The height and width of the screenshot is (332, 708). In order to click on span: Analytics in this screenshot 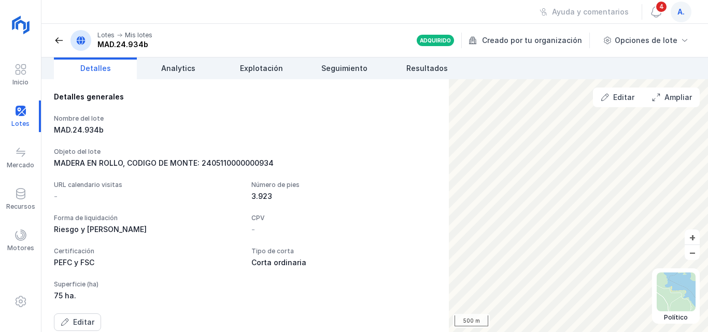, I will do `click(178, 68)`.